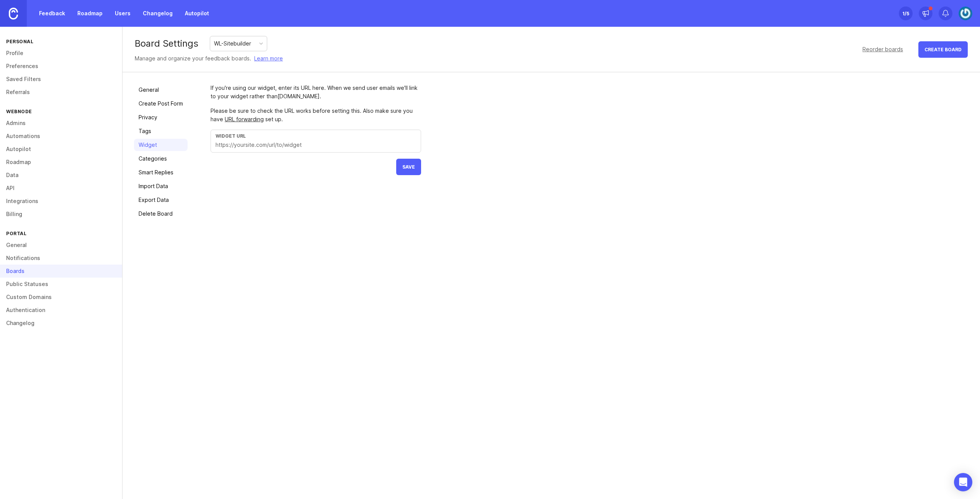 Image resolution: width=980 pixels, height=499 pixels. What do you see at coordinates (232, 44) in the screenshot?
I see `div: WL-Sitebuilder` at bounding box center [232, 44].